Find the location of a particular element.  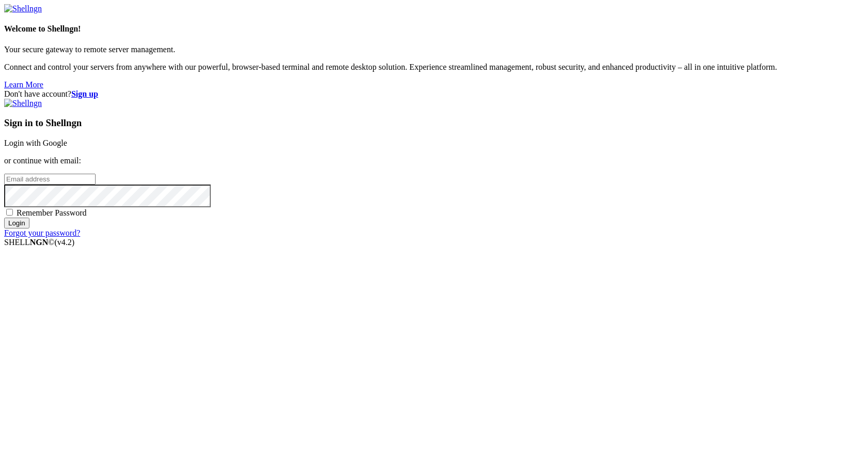

a: Learn More is located at coordinates (23, 84).